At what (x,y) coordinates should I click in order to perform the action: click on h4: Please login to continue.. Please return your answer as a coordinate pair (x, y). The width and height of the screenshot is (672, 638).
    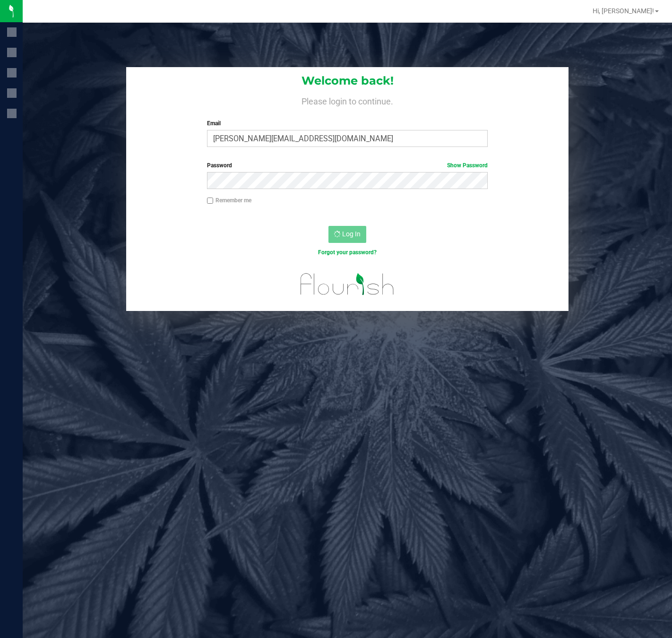
    Looking at the image, I should click on (348, 100).